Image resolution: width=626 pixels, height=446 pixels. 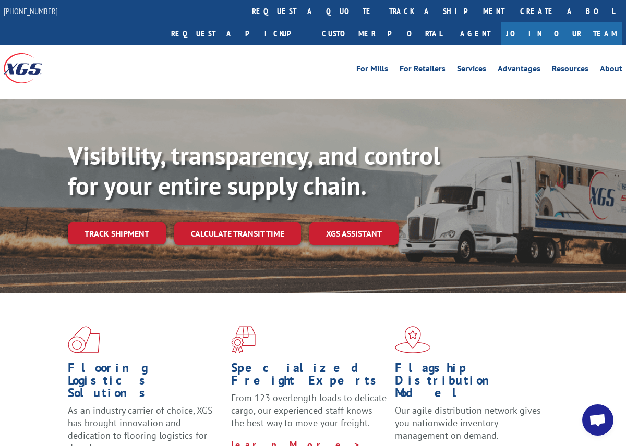 What do you see at coordinates (570, 70) in the screenshot?
I see `a: Resources` at bounding box center [570, 70].